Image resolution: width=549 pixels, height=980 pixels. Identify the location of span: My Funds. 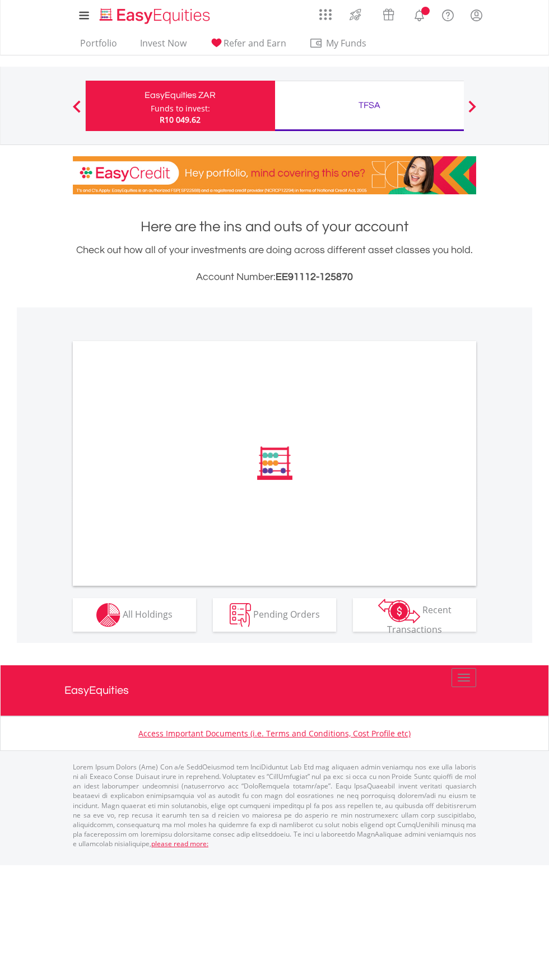
(346, 43).